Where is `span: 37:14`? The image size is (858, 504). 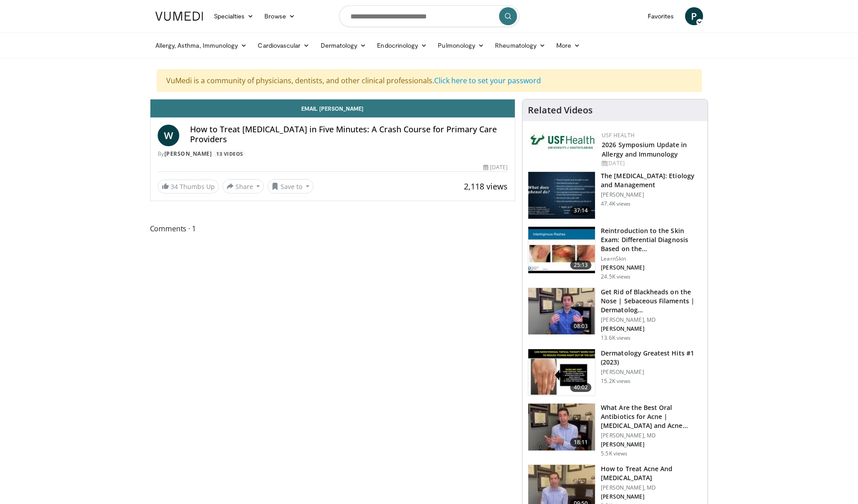 span: 37:14 is located at coordinates (581, 210).